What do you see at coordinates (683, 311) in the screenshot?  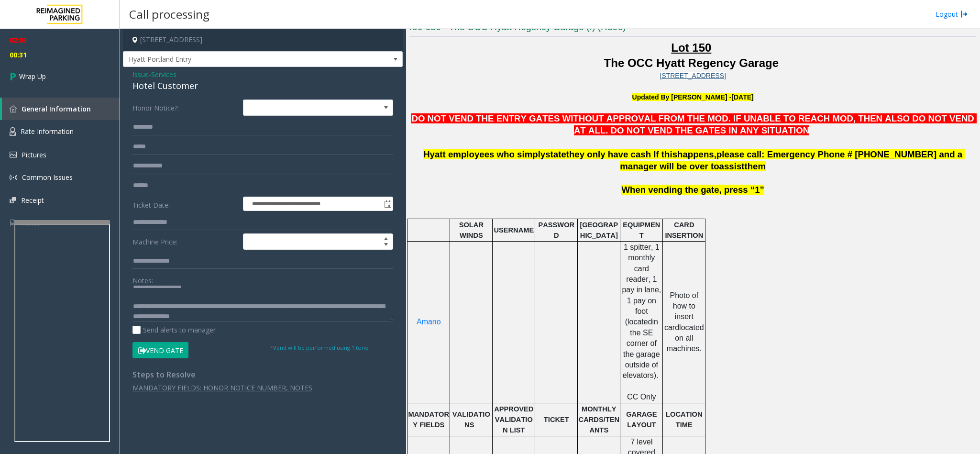 I see `span: Photo of how to insert card` at bounding box center [683, 311].